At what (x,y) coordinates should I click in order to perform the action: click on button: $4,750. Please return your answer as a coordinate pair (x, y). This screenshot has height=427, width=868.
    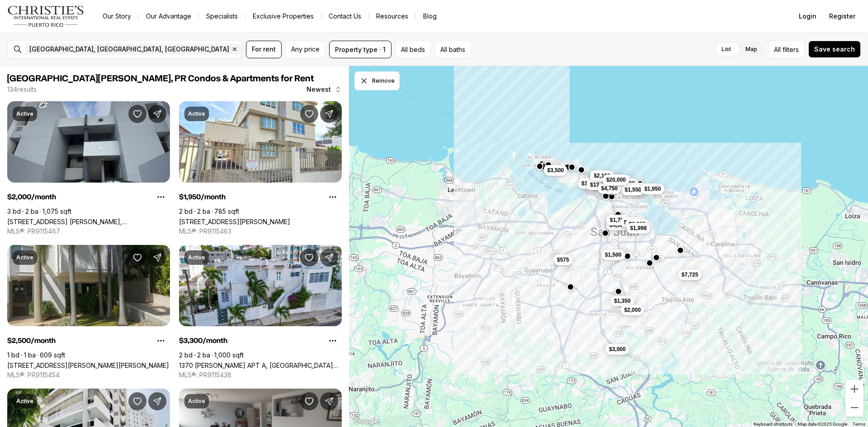
    Looking at the image, I should click on (610, 189).